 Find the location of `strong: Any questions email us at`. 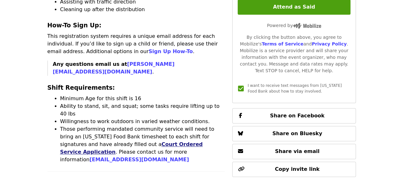

strong: Any questions email us at is located at coordinates (114, 68).